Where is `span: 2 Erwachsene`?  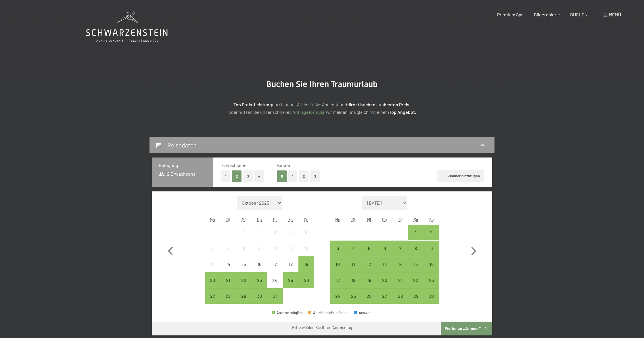
span: 2 Erwachsene is located at coordinates (177, 174).